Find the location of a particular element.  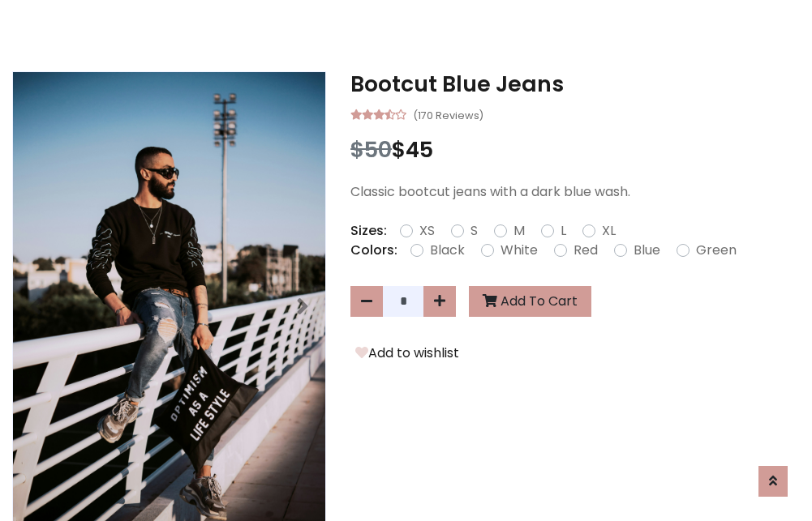

label: White is located at coordinates (519, 250).